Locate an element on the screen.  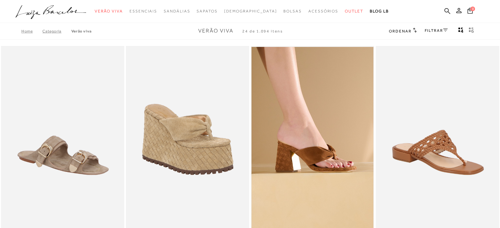
span: BLOG LB is located at coordinates (379, 11).